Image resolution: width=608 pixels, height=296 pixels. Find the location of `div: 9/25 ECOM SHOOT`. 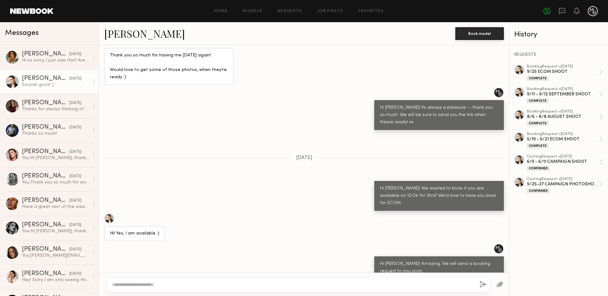

div: 9/25 ECOM SHOOT is located at coordinates (563, 72).